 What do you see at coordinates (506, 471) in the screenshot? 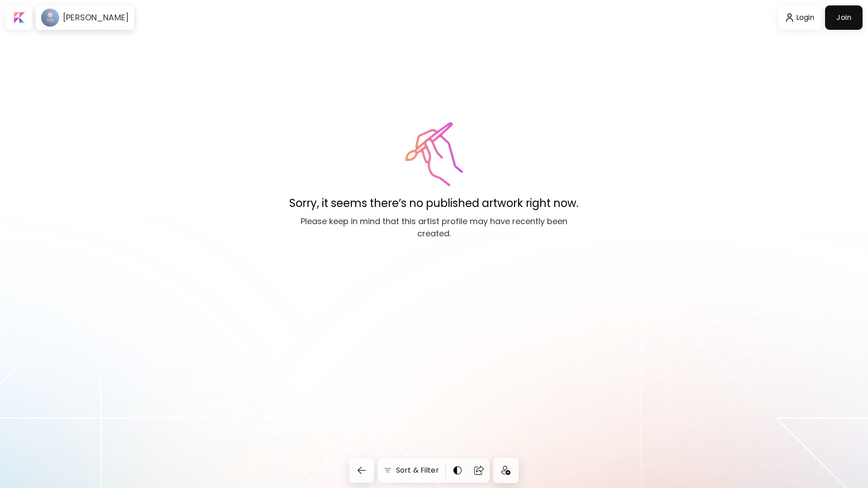
I see `img: icon` at bounding box center [506, 471].